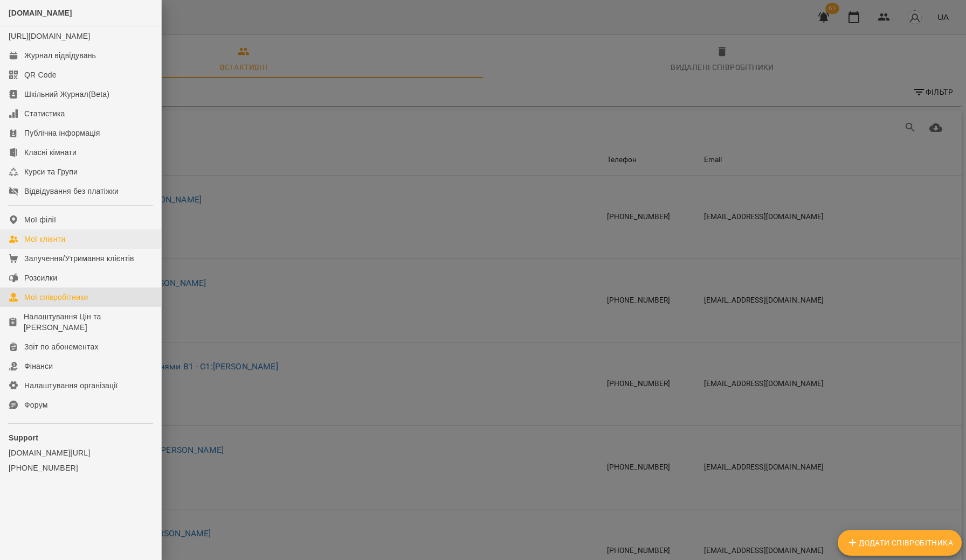 This screenshot has height=560, width=966. Describe the element at coordinates (45, 114) in the screenshot. I see `div: Статистика` at that location.